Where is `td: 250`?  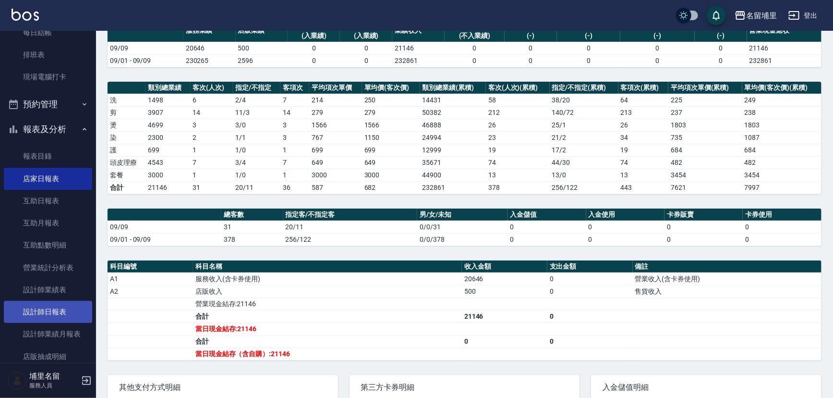 td: 250 is located at coordinates (391, 100).